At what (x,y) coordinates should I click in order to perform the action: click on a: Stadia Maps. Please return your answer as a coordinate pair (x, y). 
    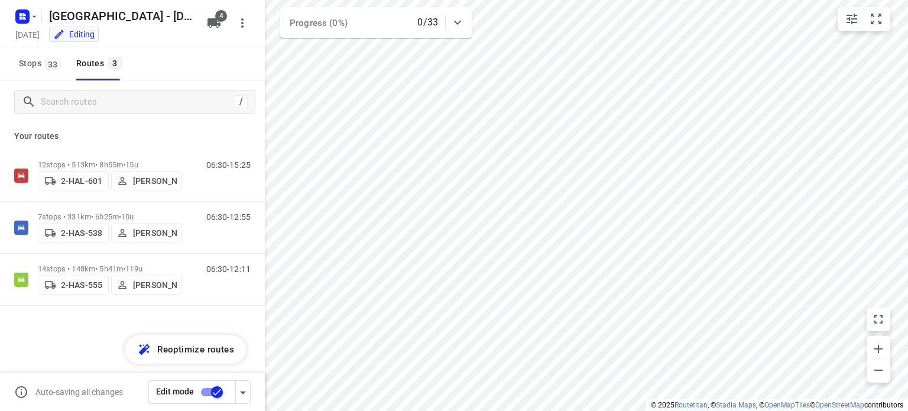
    Looking at the image, I should click on (736, 405).